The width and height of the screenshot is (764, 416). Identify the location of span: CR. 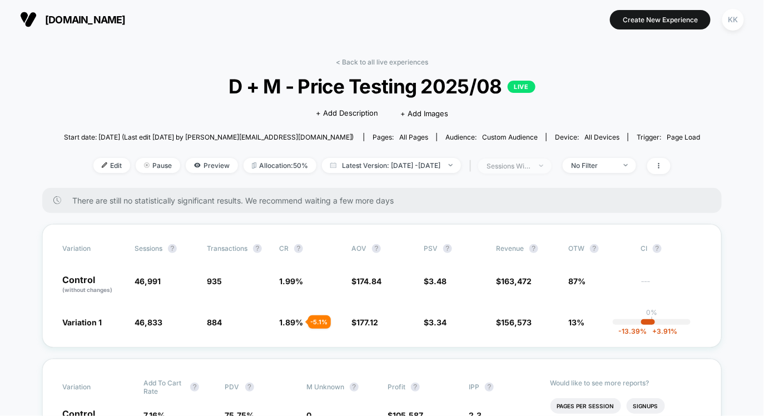
(284, 248).